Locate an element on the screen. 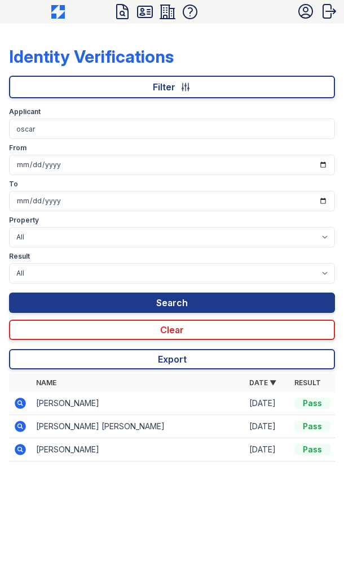  label: To is located at coordinates (14, 184).